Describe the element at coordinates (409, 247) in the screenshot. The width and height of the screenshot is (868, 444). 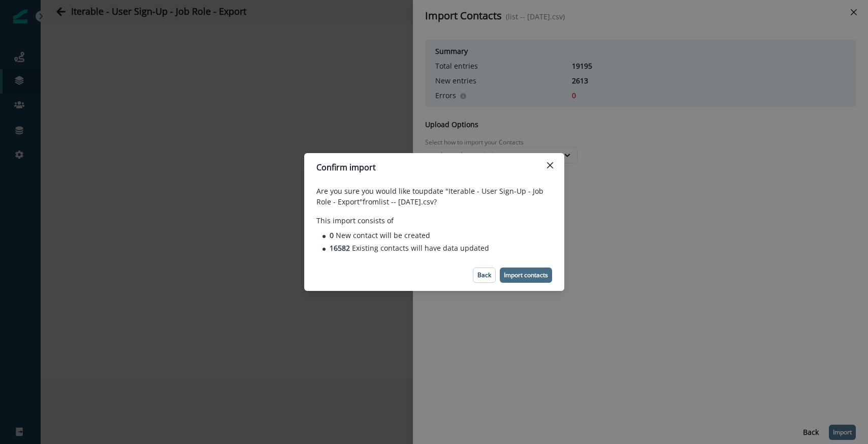
I see `p: Existing contacts will have data updated` at that location.